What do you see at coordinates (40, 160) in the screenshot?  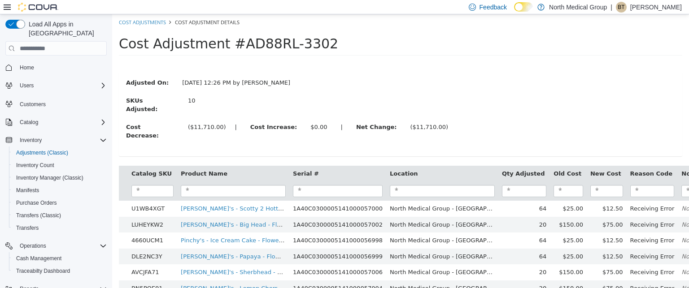 I see `button: Catalog SKU` at bounding box center [40, 160].